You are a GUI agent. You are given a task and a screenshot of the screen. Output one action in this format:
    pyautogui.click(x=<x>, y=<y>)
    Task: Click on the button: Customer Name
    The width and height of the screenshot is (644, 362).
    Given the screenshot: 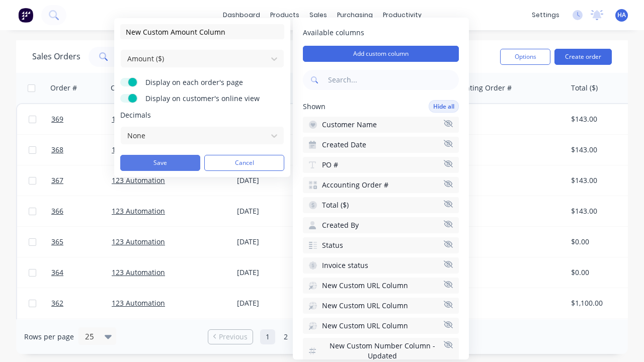 What is the action you would take?
    pyautogui.click(x=381, y=125)
    